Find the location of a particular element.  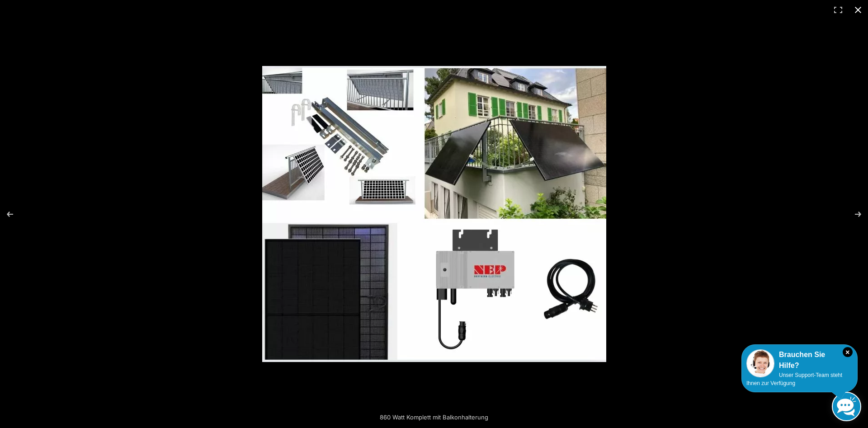

i: Schließen is located at coordinates (847, 352).